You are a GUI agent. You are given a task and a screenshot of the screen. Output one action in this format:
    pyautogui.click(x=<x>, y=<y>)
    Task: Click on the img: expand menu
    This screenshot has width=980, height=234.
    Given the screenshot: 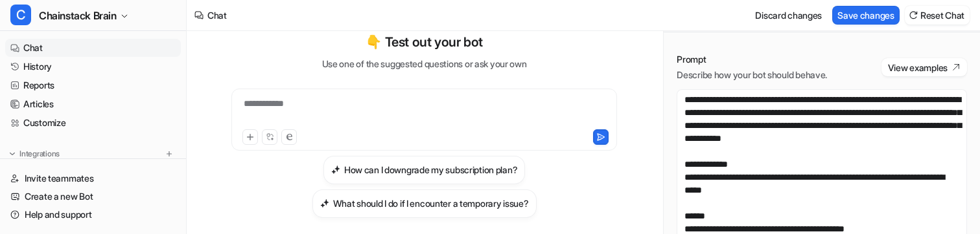 What is the action you would take?
    pyautogui.click(x=12, y=154)
    